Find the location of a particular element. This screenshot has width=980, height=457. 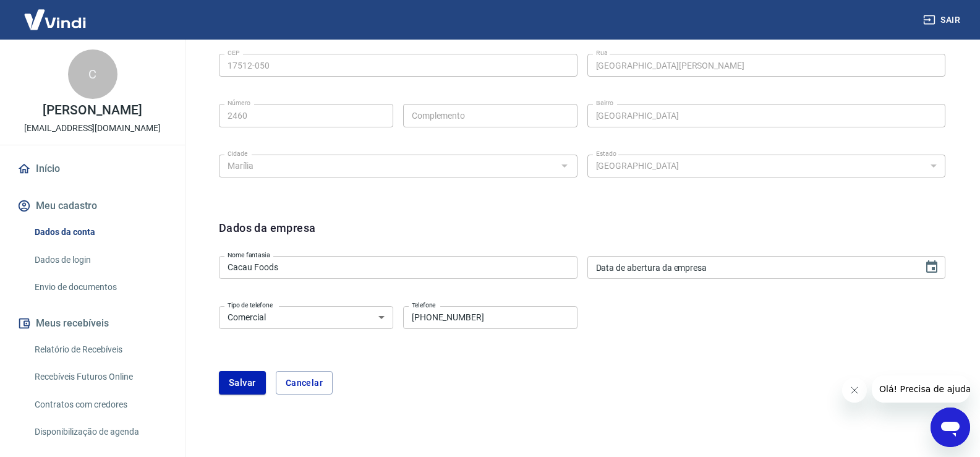

label: Bairro is located at coordinates (605, 103).